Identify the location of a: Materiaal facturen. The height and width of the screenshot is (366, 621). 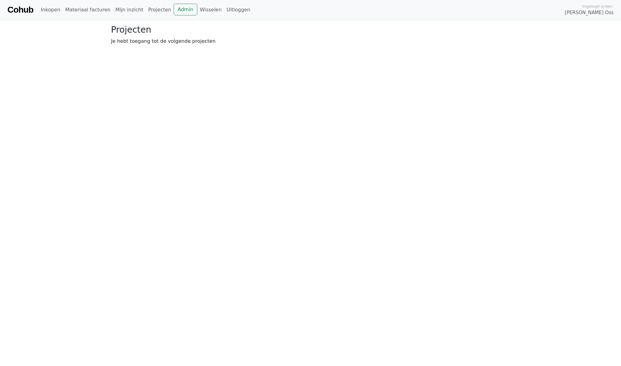
(88, 10).